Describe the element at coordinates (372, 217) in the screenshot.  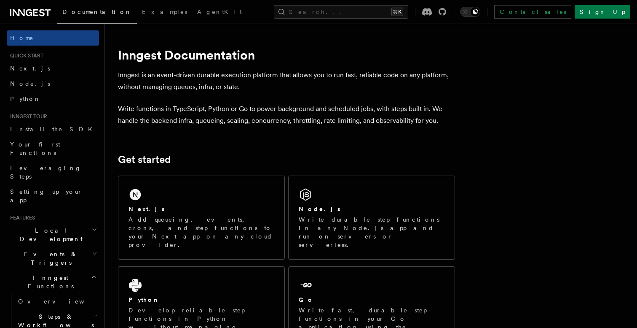
I see `a: Node.jsWrite durable step functions in any Node.js app and run on servers or serverless.` at that location.